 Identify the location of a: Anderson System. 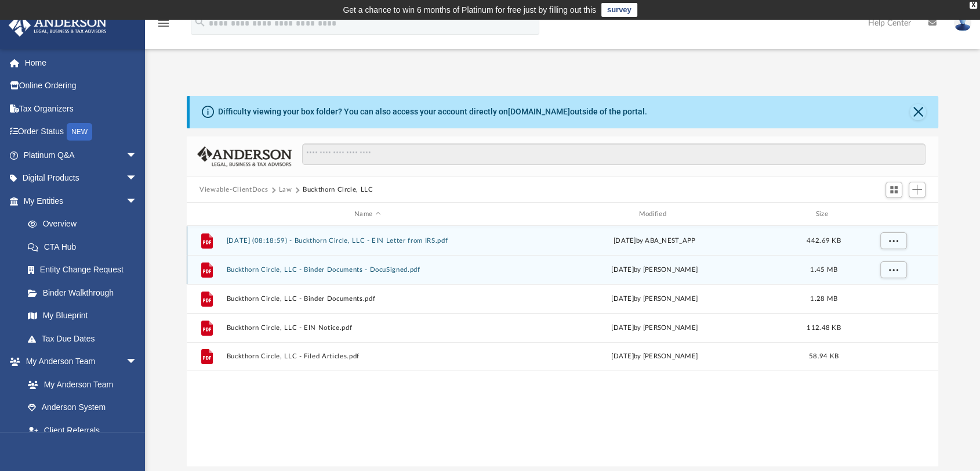
(83, 407).